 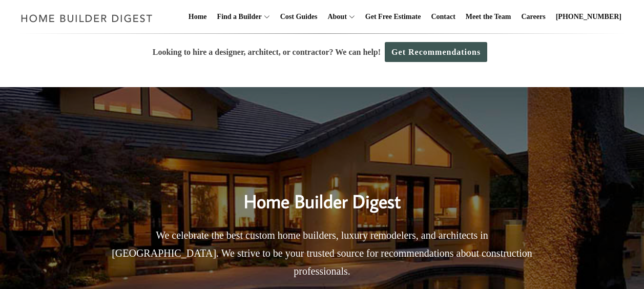 What do you see at coordinates (533, 17) in the screenshot?
I see `a: Careers` at bounding box center [533, 17].